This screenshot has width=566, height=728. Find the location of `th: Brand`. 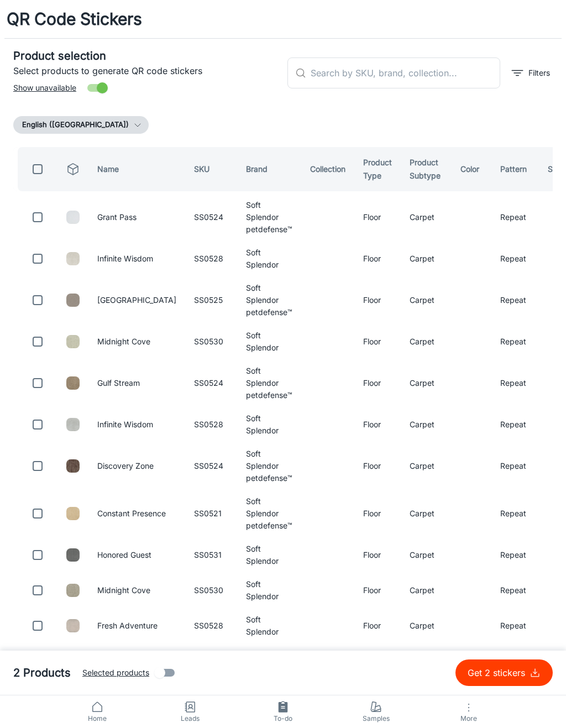

th: Brand is located at coordinates (269, 169).